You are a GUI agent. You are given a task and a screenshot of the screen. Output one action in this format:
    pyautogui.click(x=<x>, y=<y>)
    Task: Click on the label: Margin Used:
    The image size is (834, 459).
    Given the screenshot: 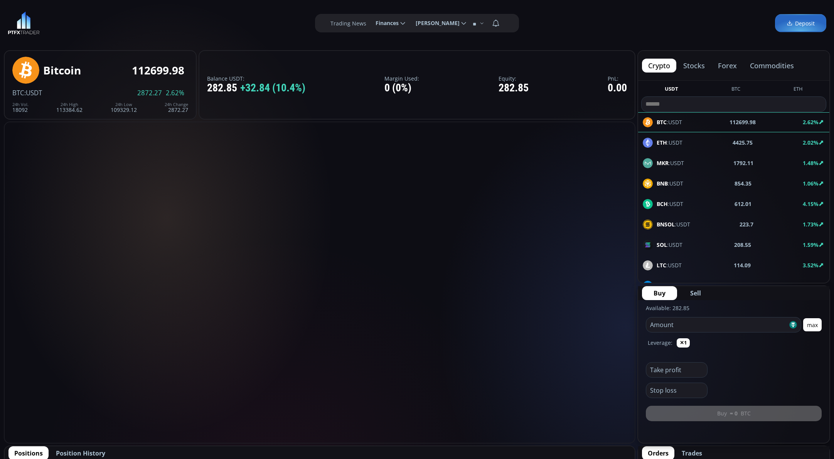 What is the action you would take?
    pyautogui.click(x=402, y=78)
    